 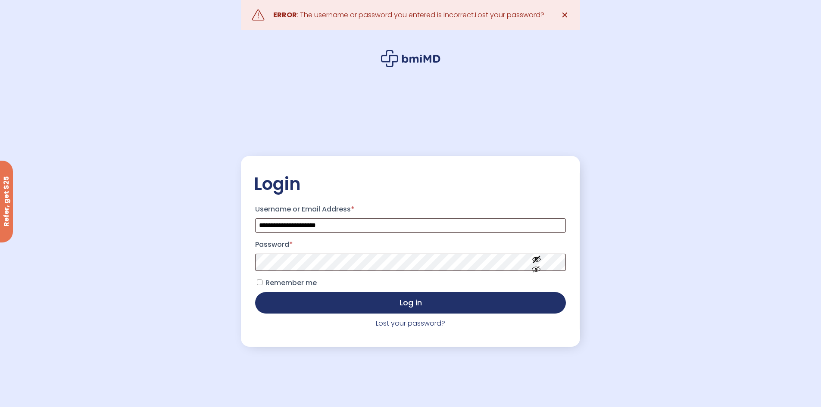 What do you see at coordinates (285, 15) in the screenshot?
I see `strong: ERROR` at bounding box center [285, 15].